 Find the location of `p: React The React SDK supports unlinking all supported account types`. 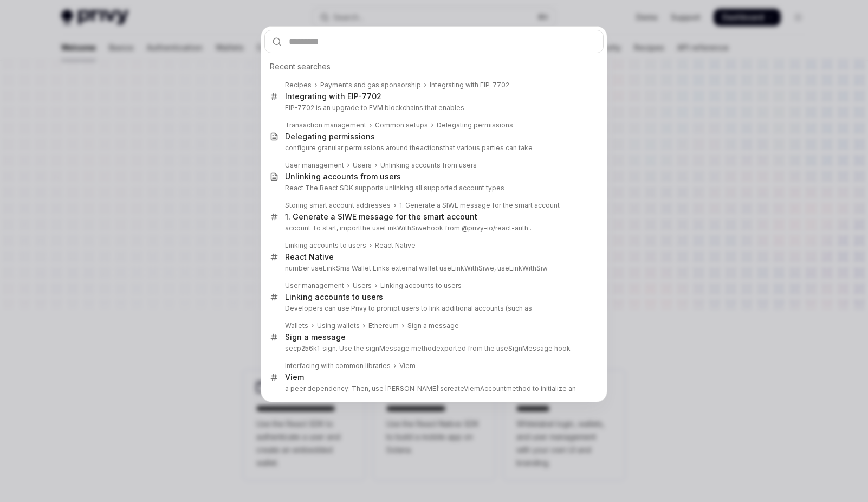

p: React The React SDK supports unlinking all supported account types is located at coordinates (433, 188).